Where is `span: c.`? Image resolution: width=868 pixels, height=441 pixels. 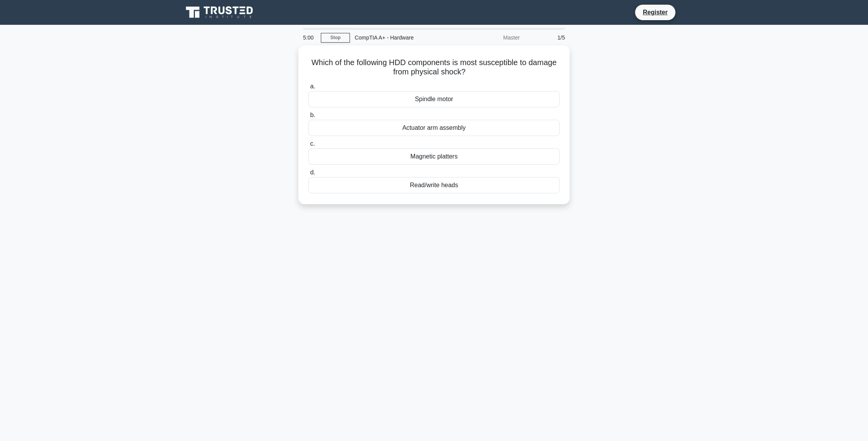
span: c. is located at coordinates (313, 144).